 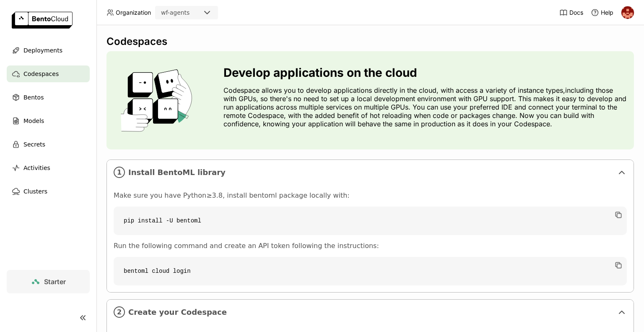 What do you see at coordinates (48, 50) in the screenshot?
I see `a: Deployments` at bounding box center [48, 50].